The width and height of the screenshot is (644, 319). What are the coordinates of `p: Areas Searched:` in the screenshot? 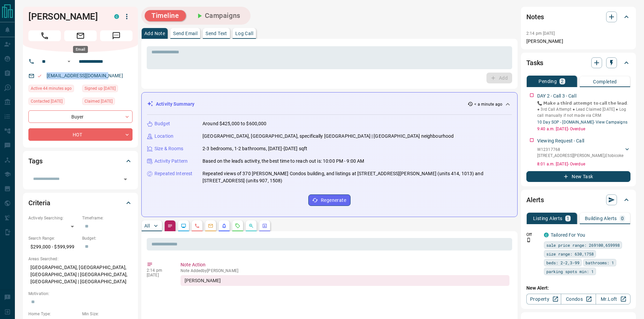 It's located at (81, 259).